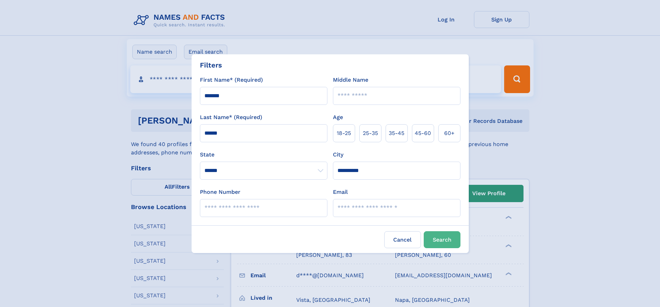 This screenshot has width=660, height=307. I want to click on label: First Name* (Required), so click(232, 80).